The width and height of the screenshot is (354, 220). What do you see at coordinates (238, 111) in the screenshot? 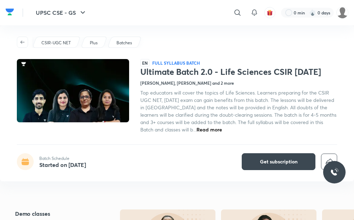
I see `span: Top educators will cover the topics of Life Sciences. Learners preparing for the CSIR UGC NET, [D...` at bounding box center [238, 111].